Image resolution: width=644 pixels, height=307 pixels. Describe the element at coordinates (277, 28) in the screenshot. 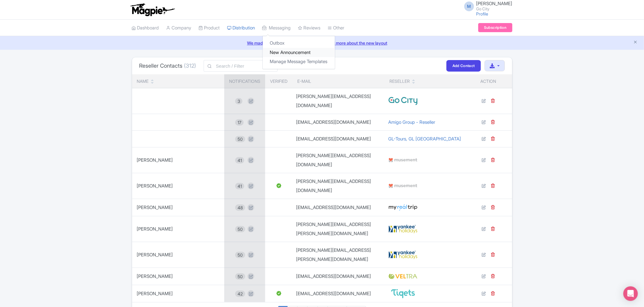

I see `a: Messaging` at that location.